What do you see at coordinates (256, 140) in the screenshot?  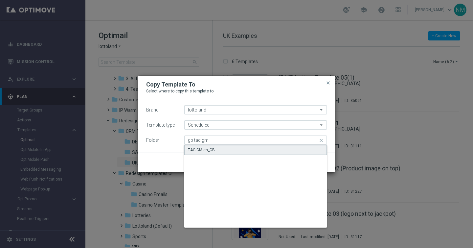 I see `input: Quick find` at bounding box center [256, 140].